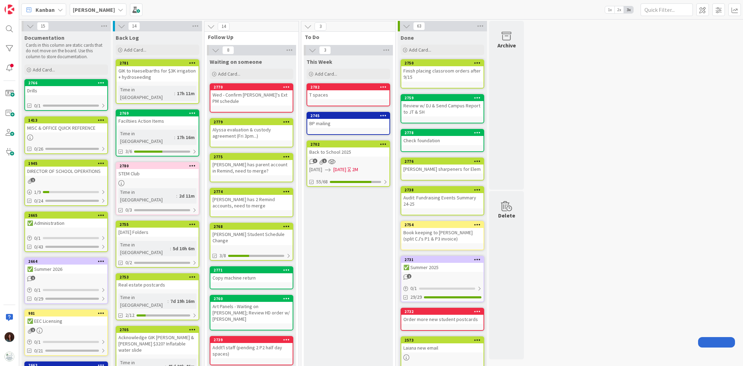 This screenshot has width=743, height=366. What do you see at coordinates (443, 140) in the screenshot?
I see `a: 2778Check foundation` at bounding box center [443, 140].